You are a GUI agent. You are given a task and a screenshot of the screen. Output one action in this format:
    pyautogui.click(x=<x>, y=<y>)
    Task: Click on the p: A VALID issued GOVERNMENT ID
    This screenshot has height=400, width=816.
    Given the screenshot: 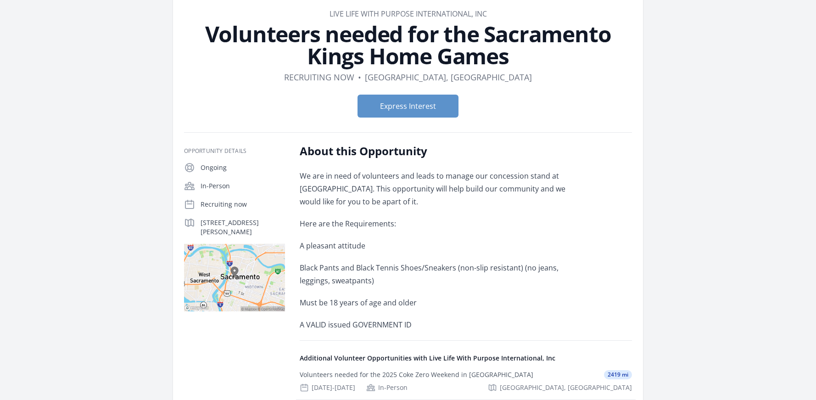 What is the action you would take?
    pyautogui.click(x=433, y=324)
    